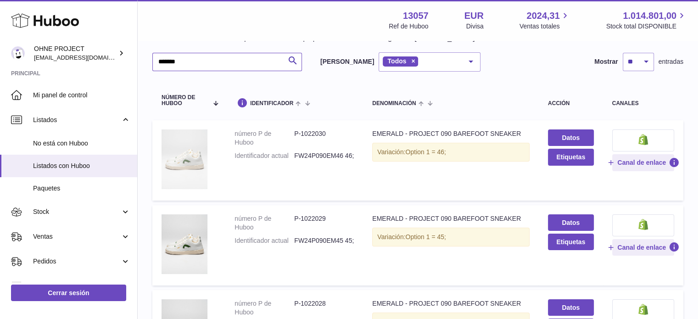  Describe the element at coordinates (77, 120) in the screenshot. I see `span: Listados` at that location.